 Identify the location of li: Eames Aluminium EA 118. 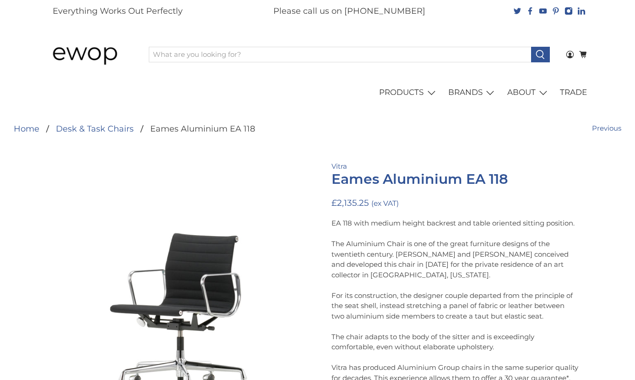
(194, 129).